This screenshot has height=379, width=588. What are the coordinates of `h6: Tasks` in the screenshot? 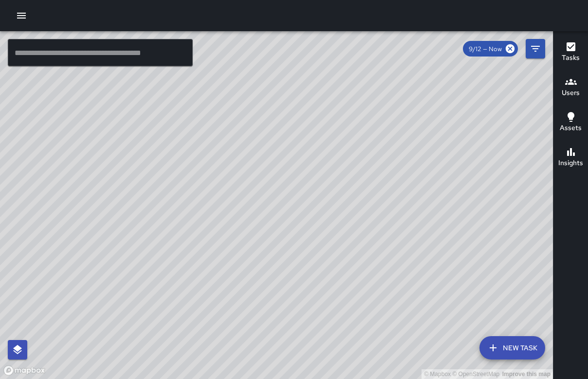 It's located at (570, 58).